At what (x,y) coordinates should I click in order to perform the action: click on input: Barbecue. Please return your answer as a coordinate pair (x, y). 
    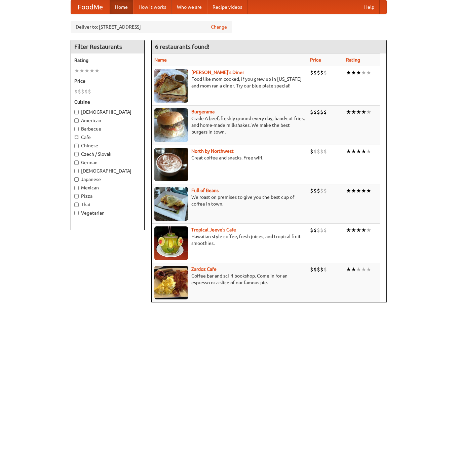
    Looking at the image, I should click on (76, 129).